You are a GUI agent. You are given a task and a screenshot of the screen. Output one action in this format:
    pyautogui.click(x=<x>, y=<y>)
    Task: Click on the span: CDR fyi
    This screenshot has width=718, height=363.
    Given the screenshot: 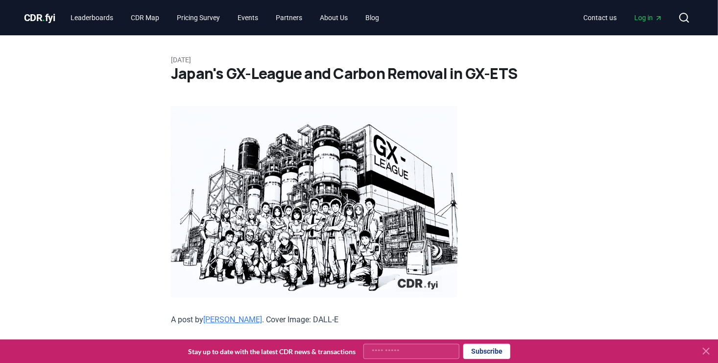 What is the action you would take?
    pyautogui.click(x=40, y=18)
    